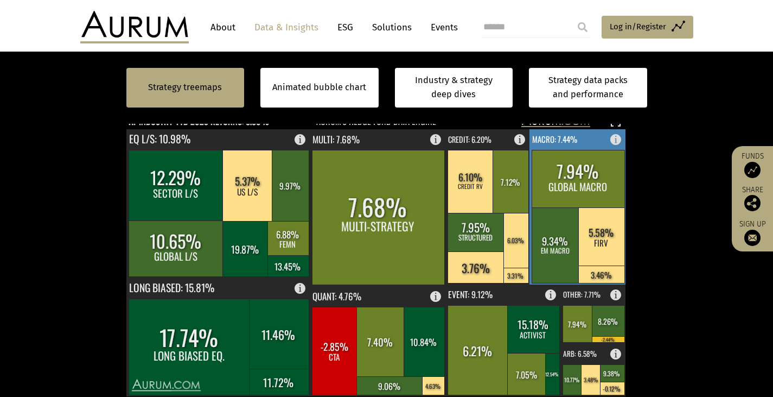  Describe the element at coordinates (647, 27) in the screenshot. I see `a: Log in/Register` at that location.